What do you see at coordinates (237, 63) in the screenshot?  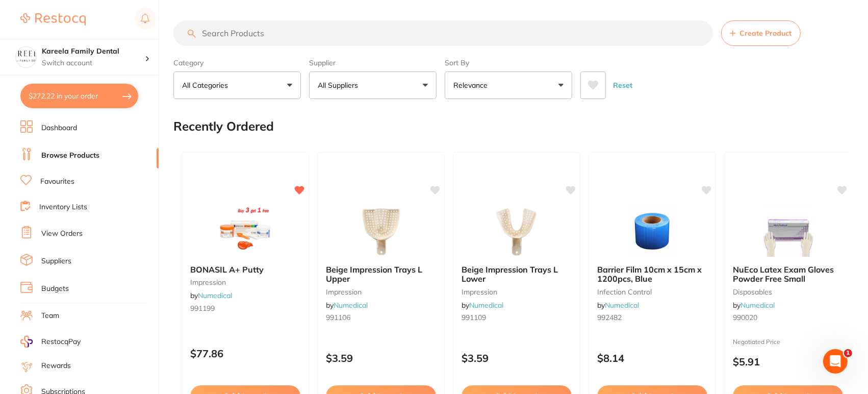 I see `label: Category` at bounding box center [237, 63].